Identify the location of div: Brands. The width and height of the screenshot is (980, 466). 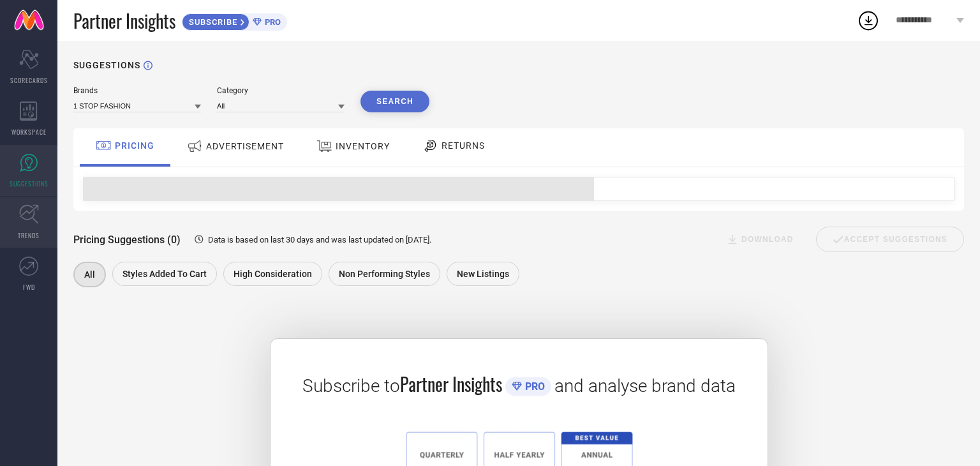
(137, 91).